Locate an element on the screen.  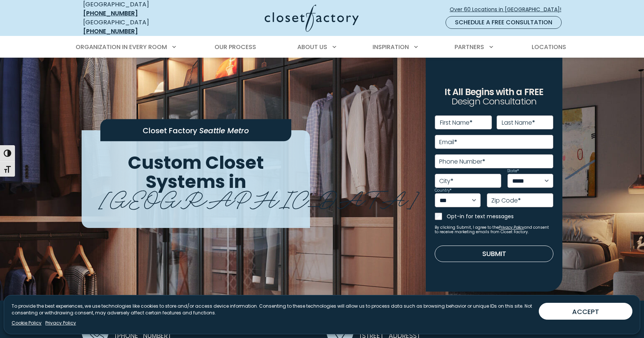
span: Closet Factory is located at coordinates (170, 130).